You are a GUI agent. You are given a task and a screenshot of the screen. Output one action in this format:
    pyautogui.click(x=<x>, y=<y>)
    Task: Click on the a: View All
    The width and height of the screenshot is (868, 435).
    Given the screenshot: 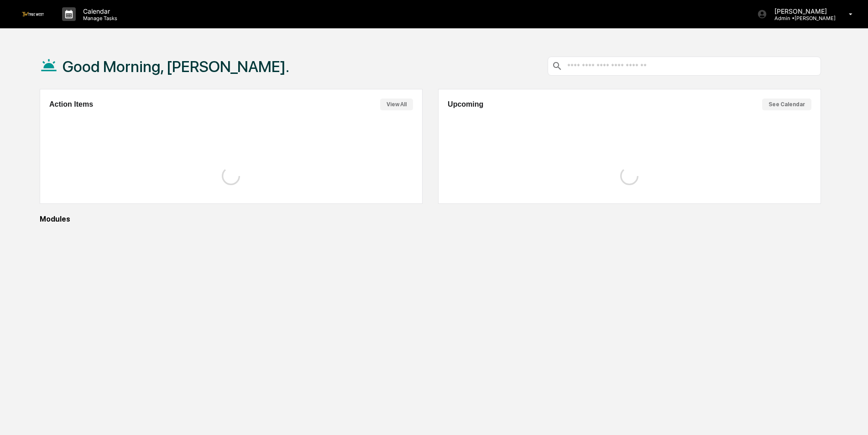 What is the action you would take?
    pyautogui.click(x=396, y=105)
    